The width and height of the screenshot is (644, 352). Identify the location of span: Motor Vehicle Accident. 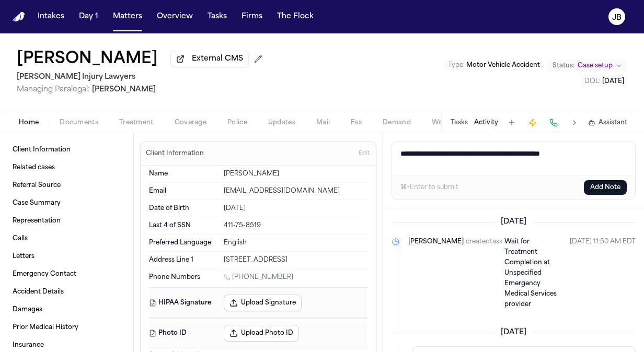
(503, 65).